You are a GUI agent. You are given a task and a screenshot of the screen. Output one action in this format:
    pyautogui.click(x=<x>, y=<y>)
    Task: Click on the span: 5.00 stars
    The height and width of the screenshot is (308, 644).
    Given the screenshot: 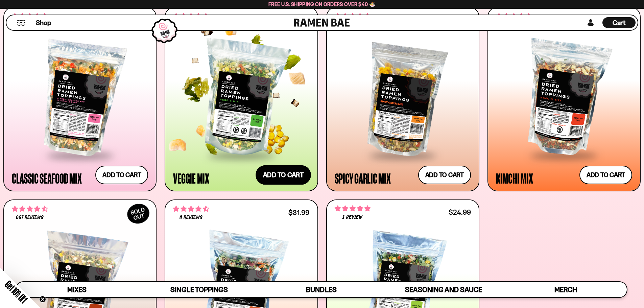 What is the action you would take?
    pyautogui.click(x=352, y=208)
    